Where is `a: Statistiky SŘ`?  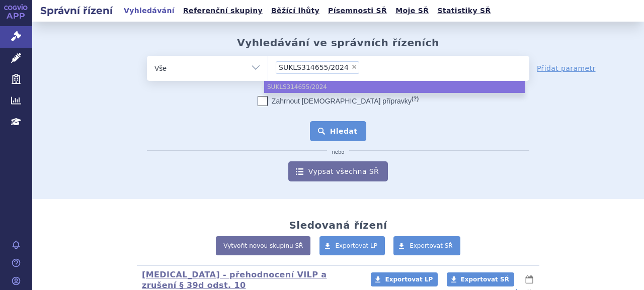 a: Statistiky SŘ is located at coordinates (464, 10).